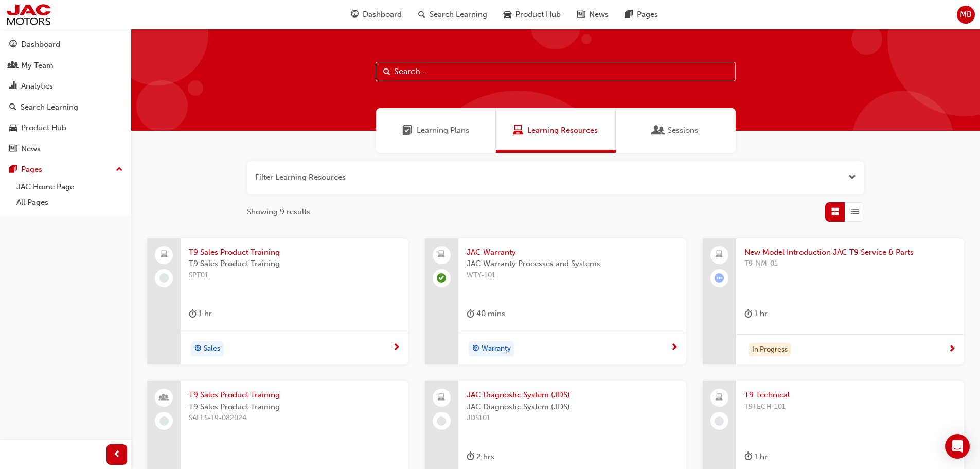 This screenshot has width=980, height=469. Describe the element at coordinates (647, 15) in the screenshot. I see `span: Pages` at that location.